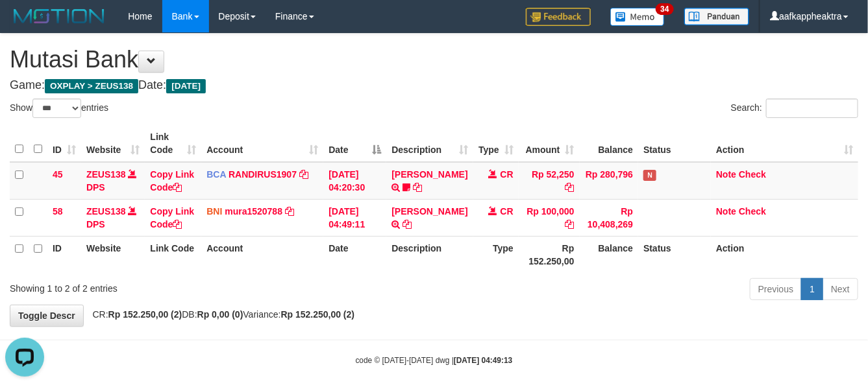 The height and width of the screenshot is (387, 868). What do you see at coordinates (59, 108) in the screenshot?
I see `label: Show entries` at bounding box center [59, 108].